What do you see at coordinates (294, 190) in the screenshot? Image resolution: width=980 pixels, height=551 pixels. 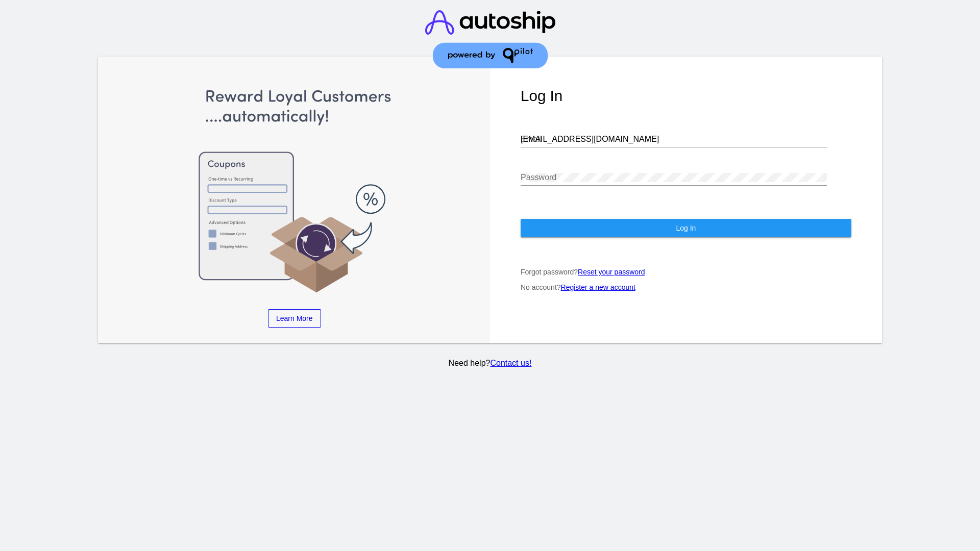 I see `img: Apply Coupons Automatically to Scheduled Orders with QPilot` at bounding box center [294, 190].